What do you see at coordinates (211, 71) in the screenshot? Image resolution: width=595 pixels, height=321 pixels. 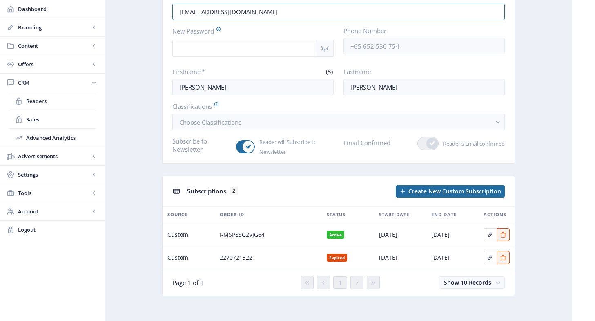 I see `label: Firstname` at bounding box center [211, 71].